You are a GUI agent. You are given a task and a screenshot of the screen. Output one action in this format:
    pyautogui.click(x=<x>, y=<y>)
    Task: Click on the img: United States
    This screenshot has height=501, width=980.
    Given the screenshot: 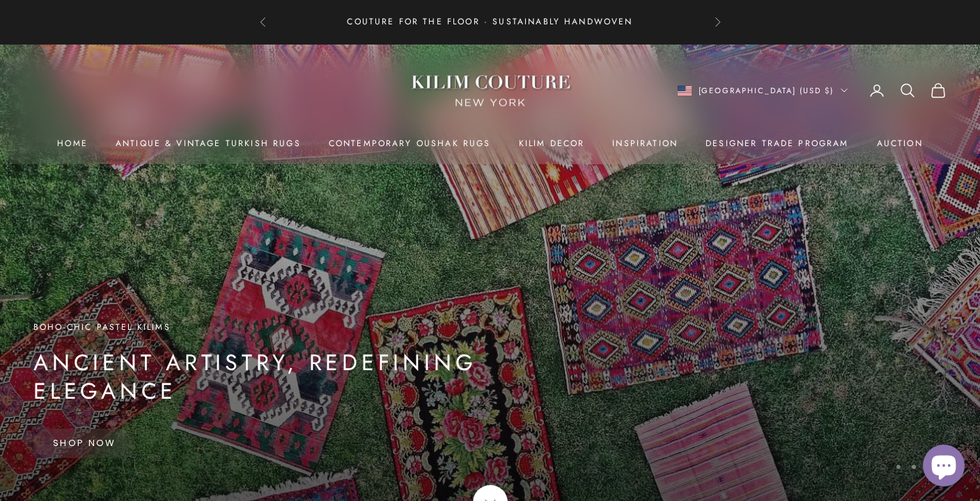 What is the action you would take?
    pyautogui.click(x=685, y=91)
    